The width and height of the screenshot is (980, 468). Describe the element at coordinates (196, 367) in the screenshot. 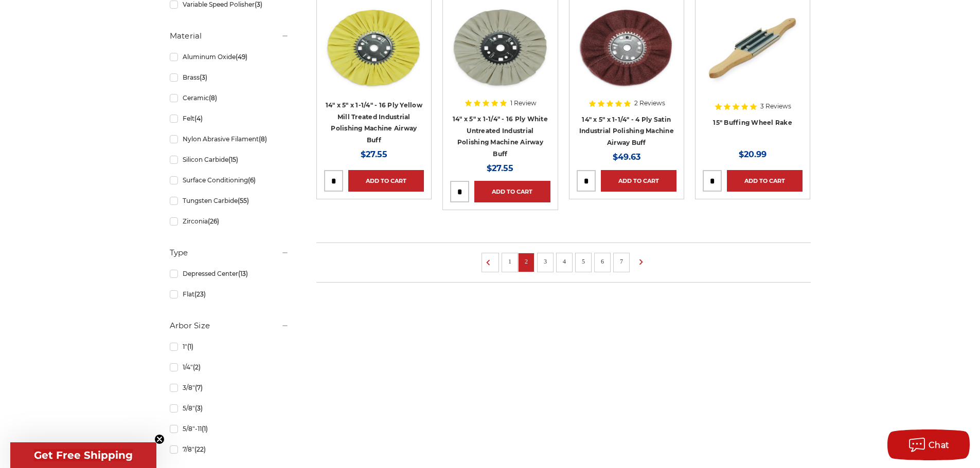

I see `span: (2)` at that location.